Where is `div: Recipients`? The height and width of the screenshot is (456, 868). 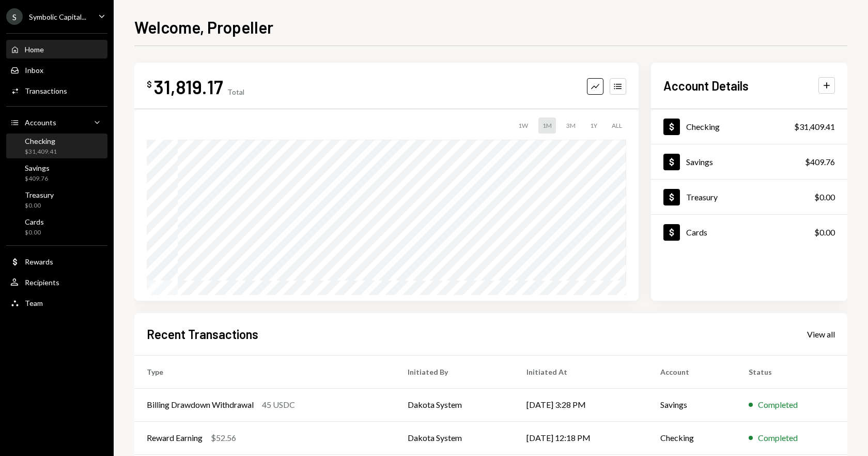
div: Recipients is located at coordinates (42, 282).